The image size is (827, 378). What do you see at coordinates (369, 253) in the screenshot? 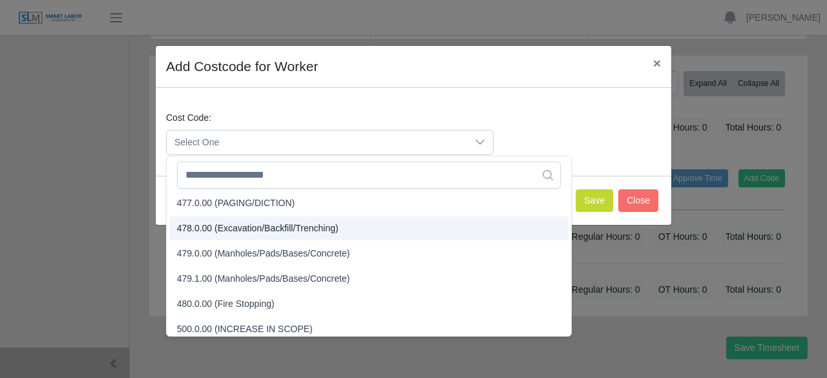
I see `li: 479.0.00 (Manholes/Pads/Bases/Concrete)` at bounding box center [369, 253].